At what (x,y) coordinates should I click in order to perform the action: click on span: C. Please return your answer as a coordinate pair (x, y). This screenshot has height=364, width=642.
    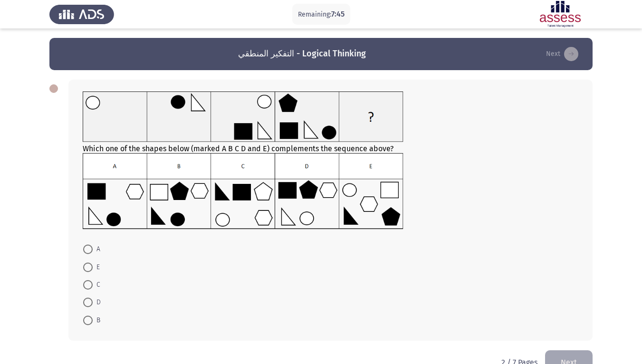
    Looking at the image, I should click on (96, 285).